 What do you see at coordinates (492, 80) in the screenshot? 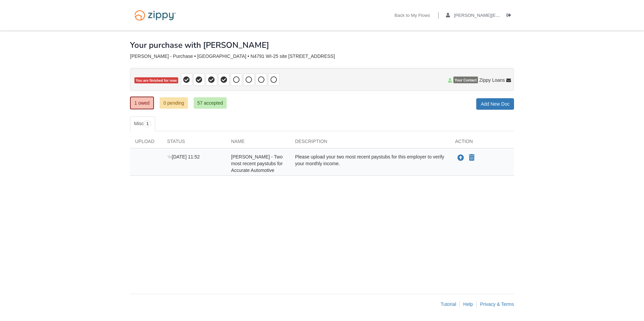
I see `span: Zippy Loans` at bounding box center [492, 80].